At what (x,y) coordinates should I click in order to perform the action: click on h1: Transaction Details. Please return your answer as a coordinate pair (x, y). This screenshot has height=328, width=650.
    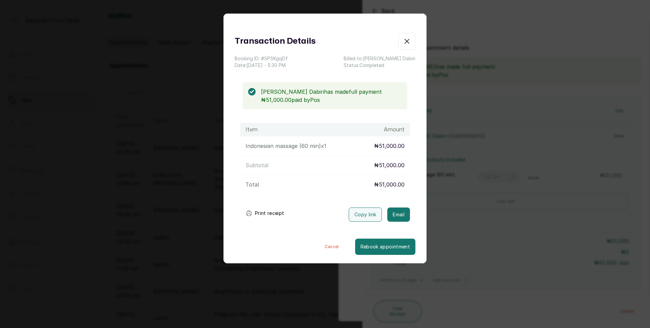
    Looking at the image, I should click on (275, 41).